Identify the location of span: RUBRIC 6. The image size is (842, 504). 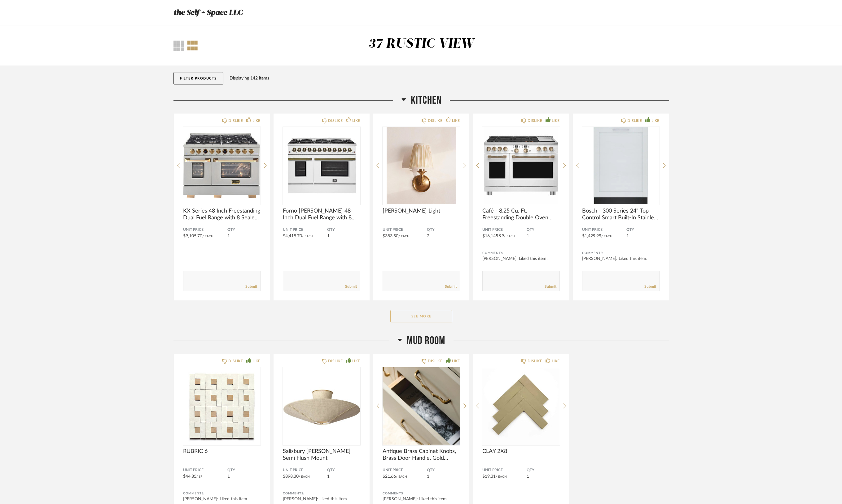
(222, 452).